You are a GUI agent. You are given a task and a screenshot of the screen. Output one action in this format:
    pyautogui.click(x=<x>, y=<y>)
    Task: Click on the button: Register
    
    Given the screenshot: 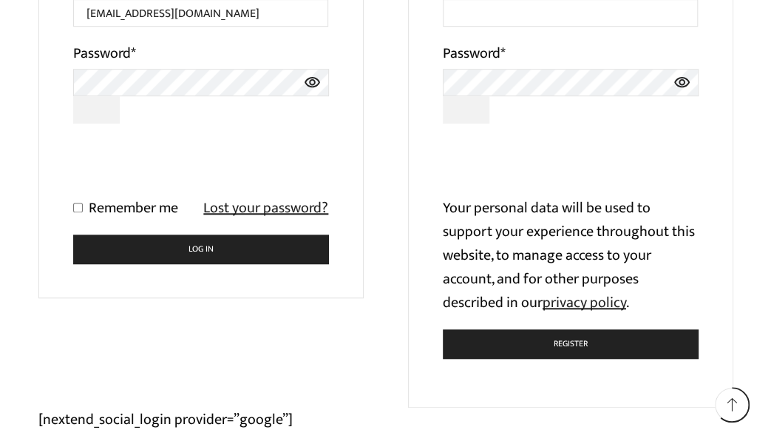 What is the action you would take?
    pyautogui.click(x=571, y=343)
    